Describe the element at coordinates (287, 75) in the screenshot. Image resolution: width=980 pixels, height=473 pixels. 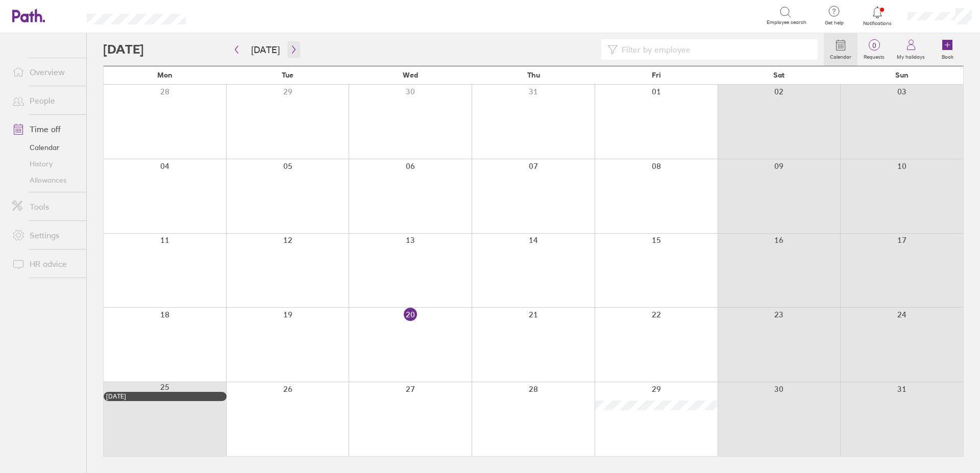
I see `span: Tue` at that location.